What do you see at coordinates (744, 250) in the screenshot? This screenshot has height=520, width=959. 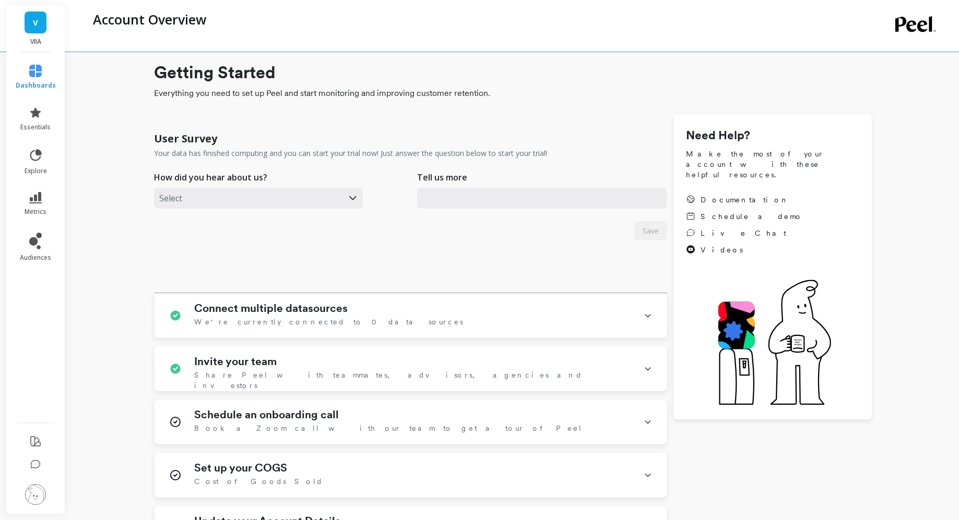 I see `a: Videos` at bounding box center [744, 250].